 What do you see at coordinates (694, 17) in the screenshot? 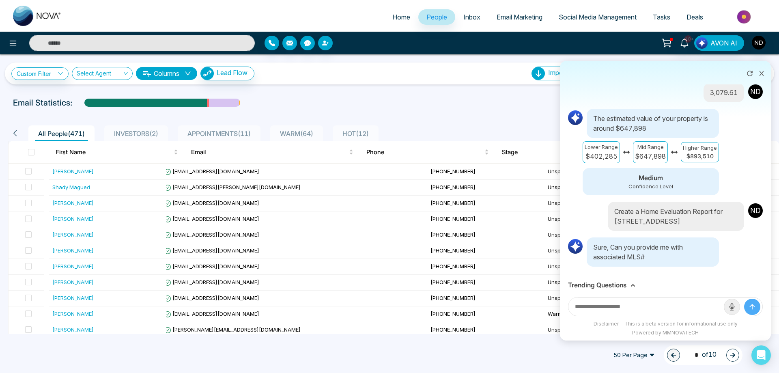
I see `span: Deals` at bounding box center [694, 17].